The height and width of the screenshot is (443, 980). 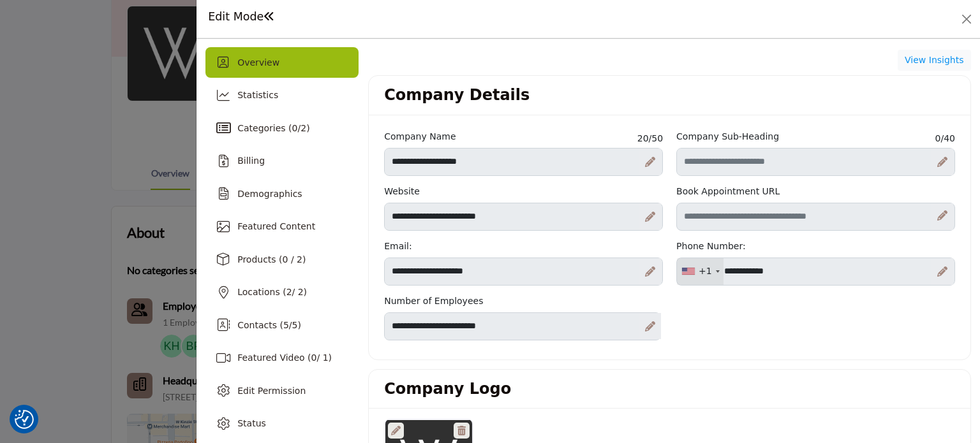 What do you see at coordinates (272, 292) in the screenshot?
I see `span: Locations ( / 2)` at bounding box center [272, 292].